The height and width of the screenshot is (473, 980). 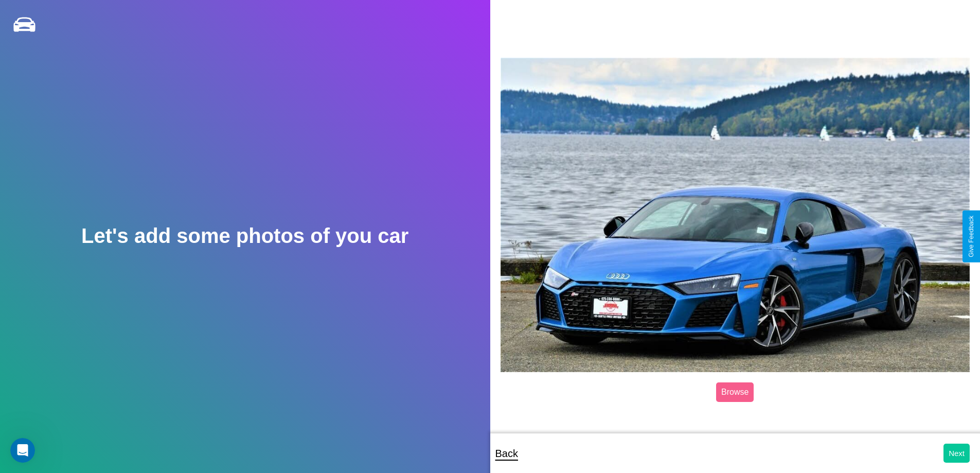 I want to click on div: Give Feedback, so click(x=971, y=236).